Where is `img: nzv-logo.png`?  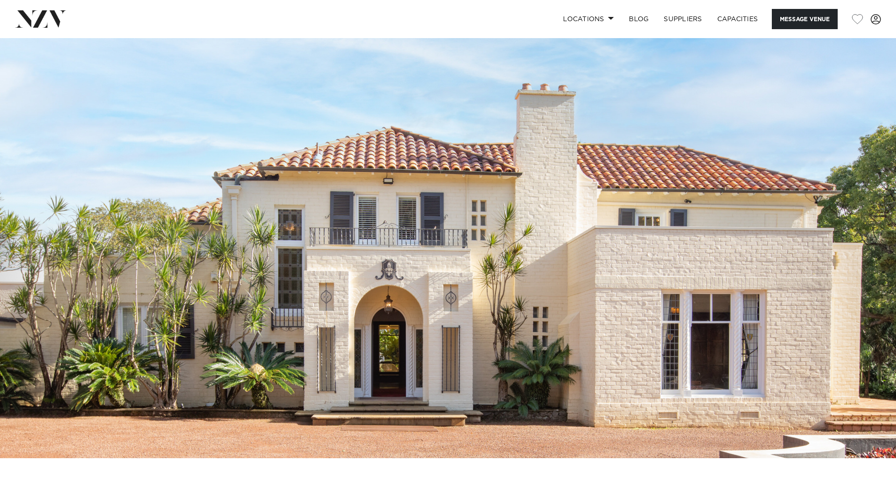 img: nzv-logo.png is located at coordinates (40, 19).